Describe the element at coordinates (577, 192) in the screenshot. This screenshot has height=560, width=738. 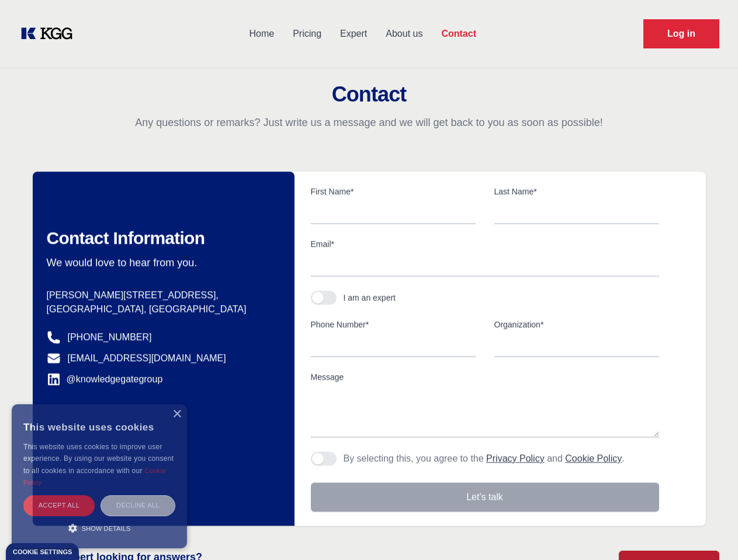
I see `label: Last Name*` at that location.